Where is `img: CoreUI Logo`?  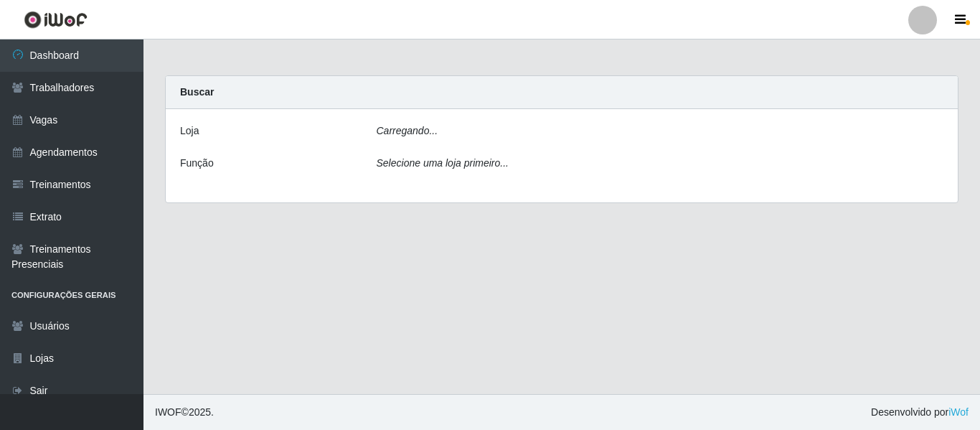 img: CoreUI Logo is located at coordinates (55, 19).